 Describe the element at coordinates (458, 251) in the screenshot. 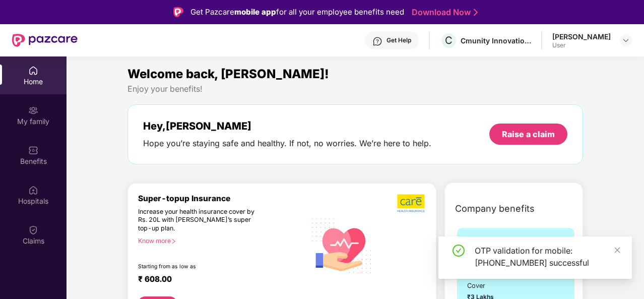

I see `span: check-circle` at that location.